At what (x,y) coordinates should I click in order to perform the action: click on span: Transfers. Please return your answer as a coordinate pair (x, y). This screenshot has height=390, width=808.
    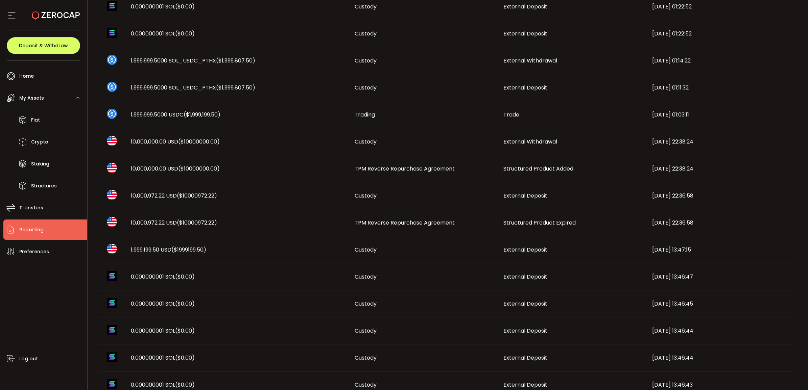
    Looking at the image, I should click on (31, 208).